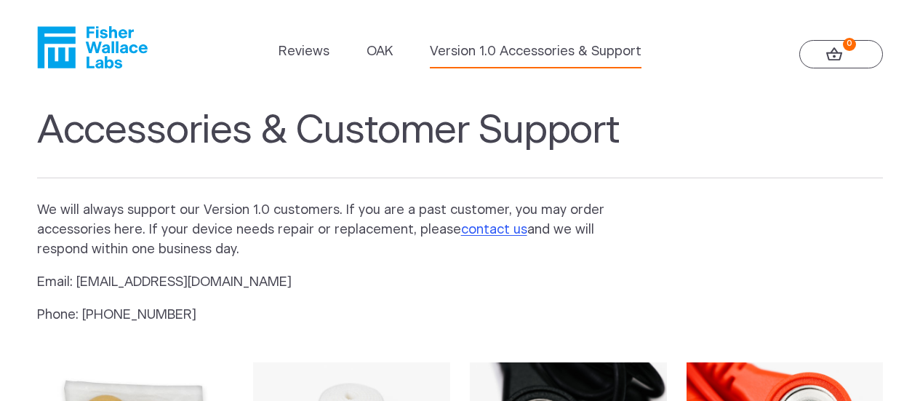 The height and width of the screenshot is (401, 920). I want to click on a: Version 1.0 Accessories & Support, so click(535, 52).